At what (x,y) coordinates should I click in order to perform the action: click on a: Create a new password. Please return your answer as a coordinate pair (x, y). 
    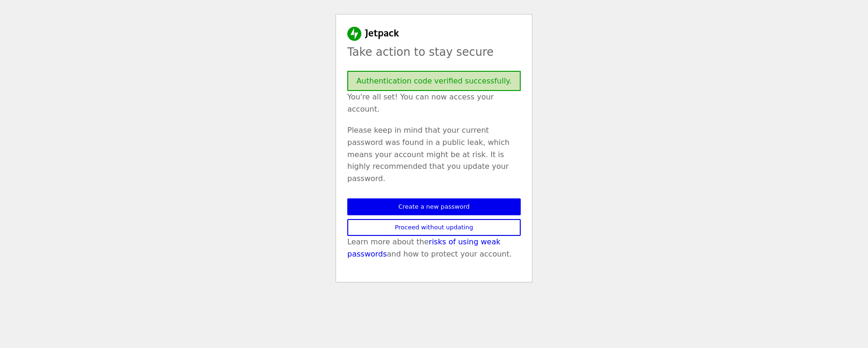
    Looking at the image, I should click on (434, 207).